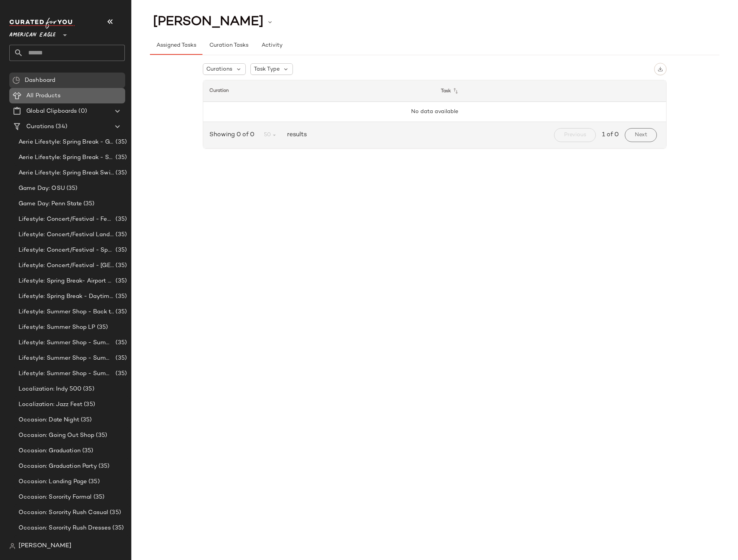 The height and width of the screenshot is (560, 738). Describe the element at coordinates (50, 389) in the screenshot. I see `span: Localization: Indy 500` at that location.